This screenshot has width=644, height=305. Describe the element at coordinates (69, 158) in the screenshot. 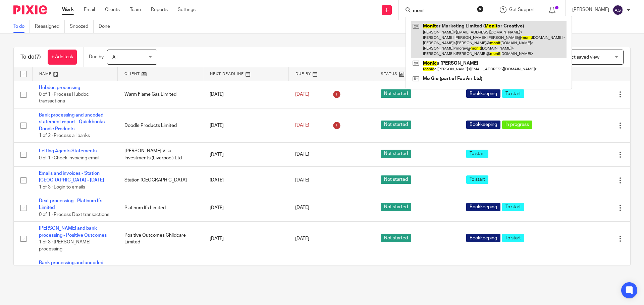

I see `span: 0 of 1 · Check invoicing email` at that location.